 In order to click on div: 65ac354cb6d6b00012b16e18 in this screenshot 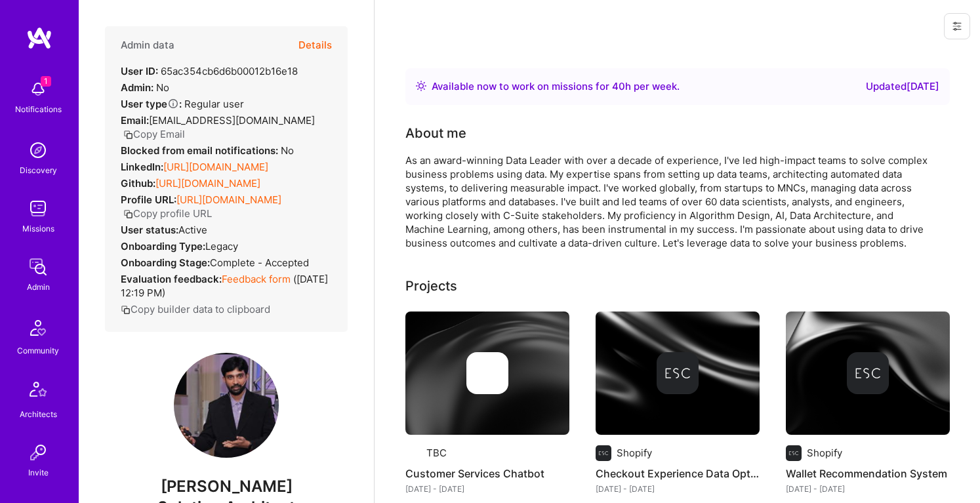, I will do `click(210, 71)`.